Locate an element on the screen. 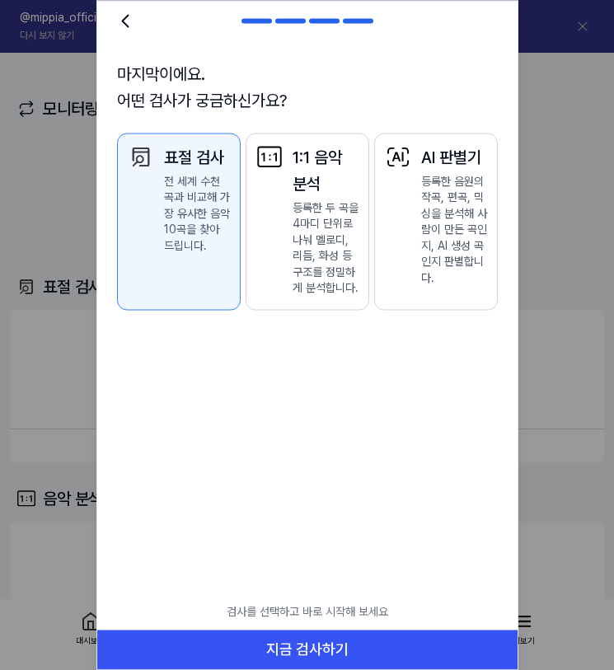 The image size is (614, 670). button: 표절 검사전 세계 수천 곡과 비교해 가장 유사한 음악 10곡을 찾아 드립니다. is located at coordinates (179, 222).